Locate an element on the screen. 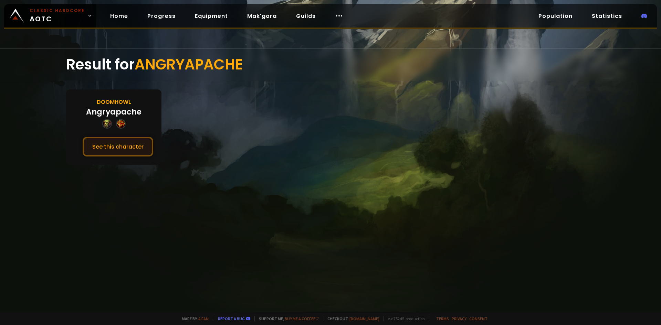 The width and height of the screenshot is (661, 325). a: Privacy is located at coordinates (459, 319).